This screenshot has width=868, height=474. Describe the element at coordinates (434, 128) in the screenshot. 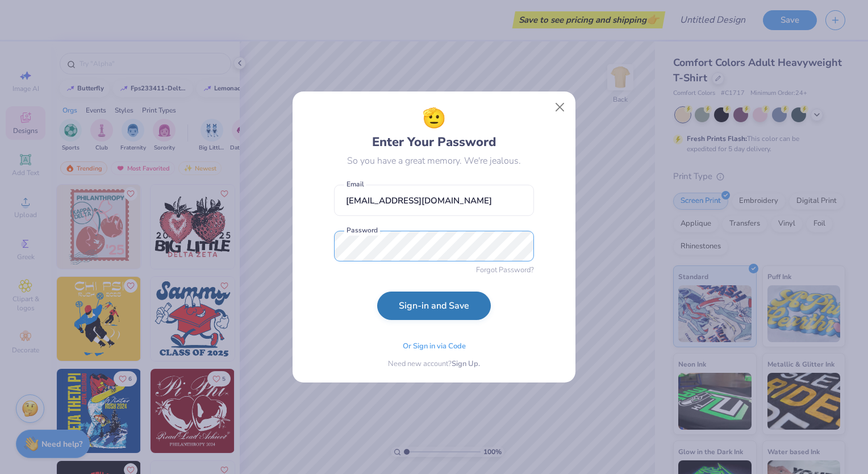

I see `div: Enter Your Password` at that location.